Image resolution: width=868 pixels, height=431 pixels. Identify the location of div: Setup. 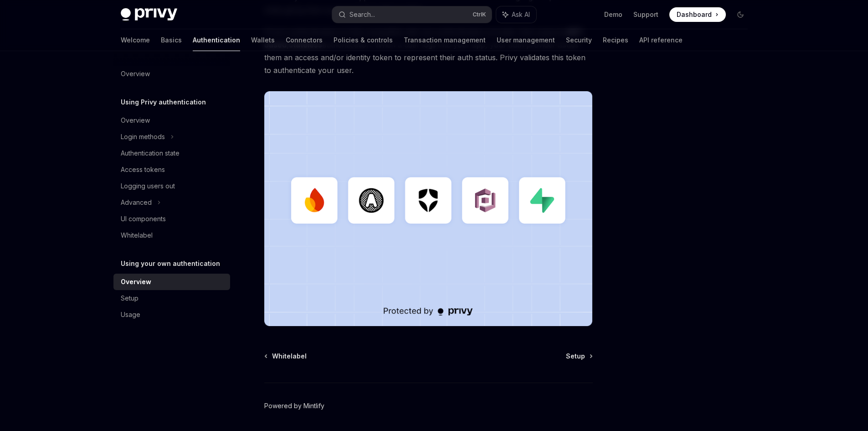
(129, 299).